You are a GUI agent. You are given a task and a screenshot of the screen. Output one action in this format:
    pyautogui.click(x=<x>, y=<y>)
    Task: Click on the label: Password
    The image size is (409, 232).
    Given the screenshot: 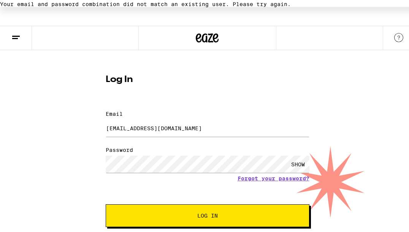 What is the action you would take?
    pyautogui.click(x=119, y=149)
    